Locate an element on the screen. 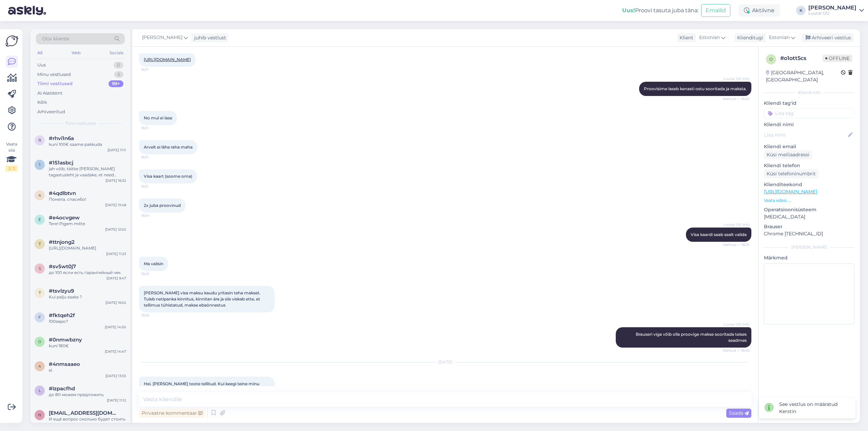 The height and width of the screenshot is (431, 868). p: Kliendi nimi is located at coordinates (809, 125).